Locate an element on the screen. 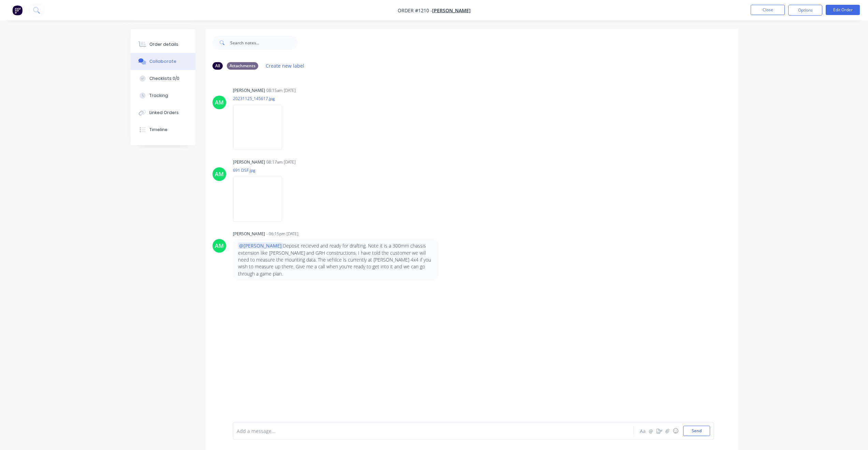 The image size is (868, 450). p: 691 DSF.jpg is located at coordinates (261, 170).